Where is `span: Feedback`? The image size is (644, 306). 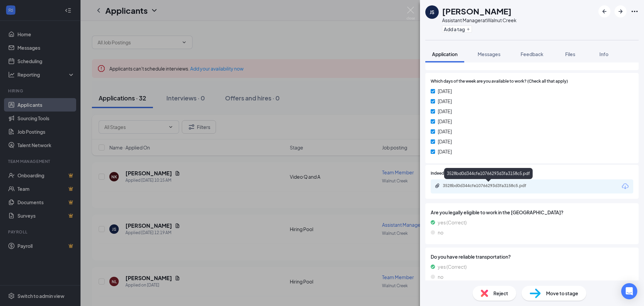 span: Feedback is located at coordinates (532, 54).